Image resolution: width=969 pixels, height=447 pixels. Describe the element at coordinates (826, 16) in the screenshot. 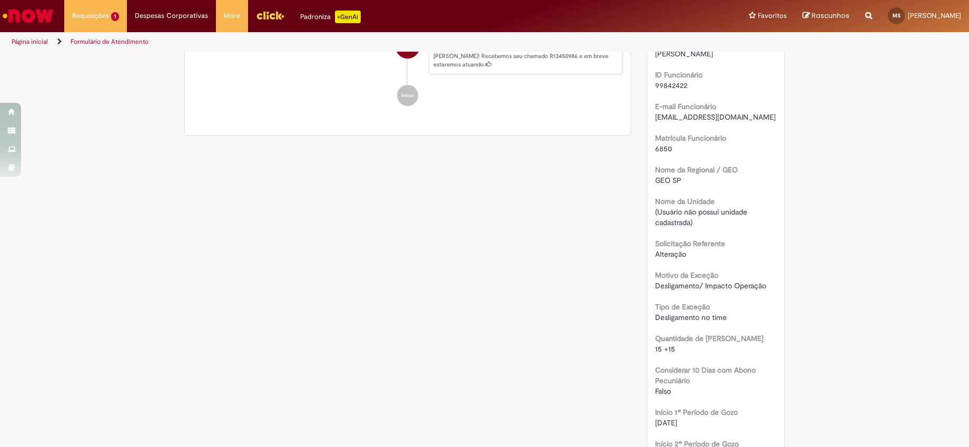

I see `a: Rascunhos` at that location.